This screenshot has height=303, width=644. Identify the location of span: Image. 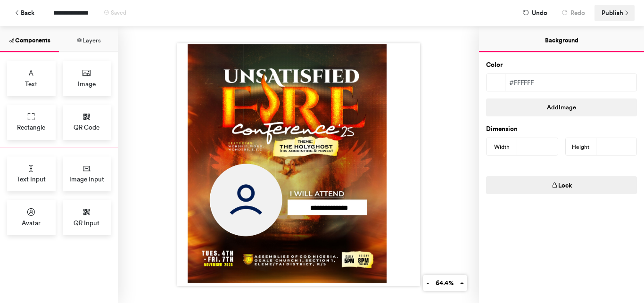
(87, 84).